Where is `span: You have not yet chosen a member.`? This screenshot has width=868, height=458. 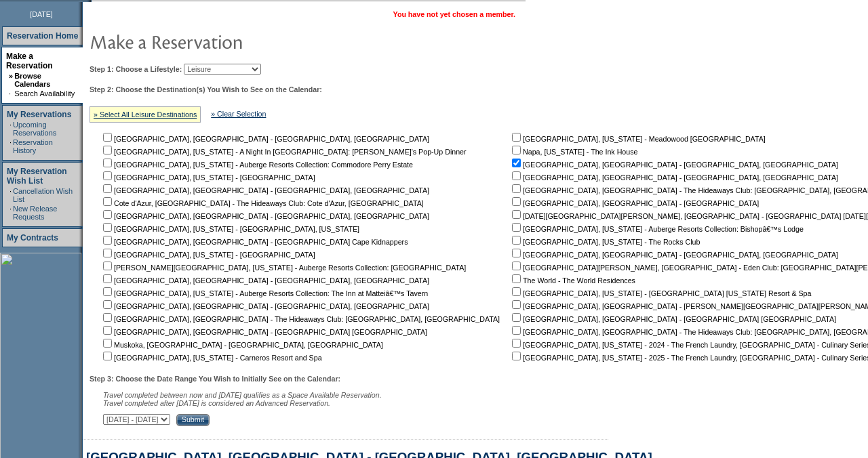 span: You have not yet chosen a member. is located at coordinates (454, 14).